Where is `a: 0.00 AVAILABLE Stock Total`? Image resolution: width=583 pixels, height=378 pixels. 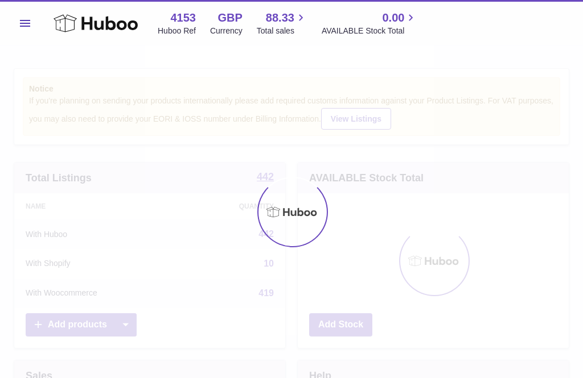 a: 0.00 AVAILABLE Stock Total is located at coordinates (369, 23).